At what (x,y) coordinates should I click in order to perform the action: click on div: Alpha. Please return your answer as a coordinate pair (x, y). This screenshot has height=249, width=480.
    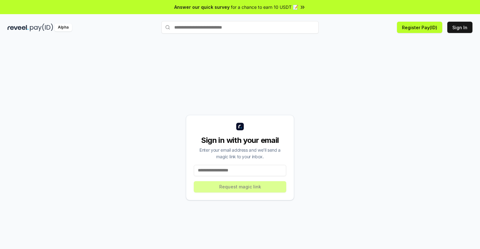
    Looking at the image, I should click on (63, 27).